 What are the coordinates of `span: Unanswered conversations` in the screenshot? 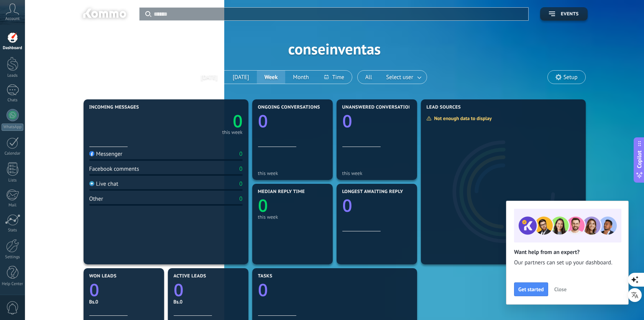 It's located at (378, 108).